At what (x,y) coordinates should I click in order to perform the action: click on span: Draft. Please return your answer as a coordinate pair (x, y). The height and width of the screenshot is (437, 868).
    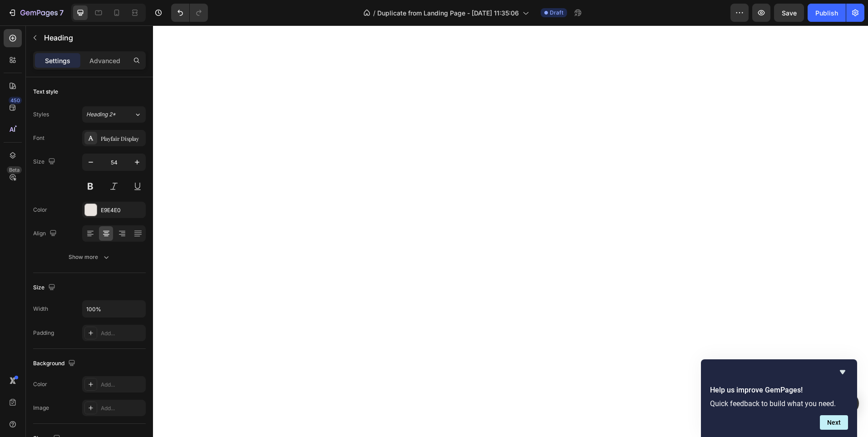
    Looking at the image, I should click on (556, 13).